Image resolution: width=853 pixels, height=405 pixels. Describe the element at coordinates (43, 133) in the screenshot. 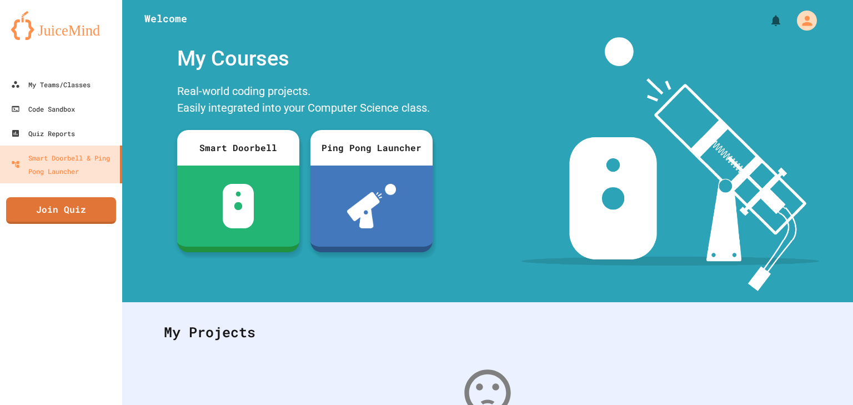

I see `div: Quiz Reports` at that location.